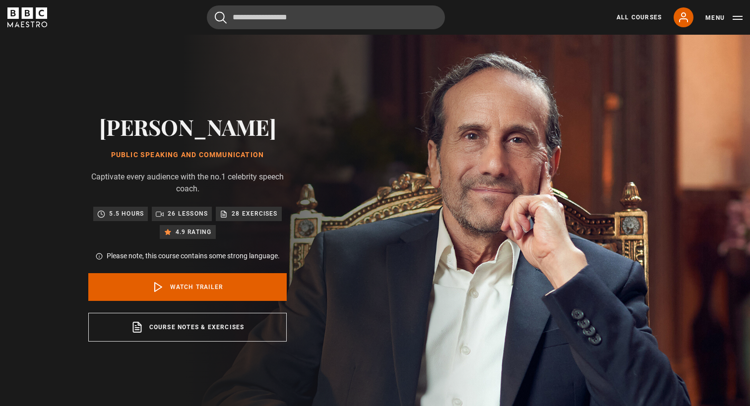  Describe the element at coordinates (254, 214) in the screenshot. I see `p: 28 exercises` at that location.